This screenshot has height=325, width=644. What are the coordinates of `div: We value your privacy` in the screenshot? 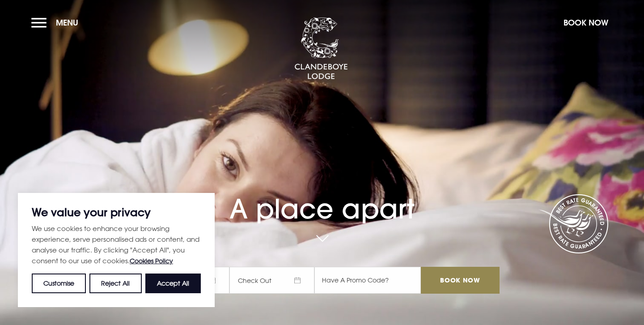 It's located at (116, 250).